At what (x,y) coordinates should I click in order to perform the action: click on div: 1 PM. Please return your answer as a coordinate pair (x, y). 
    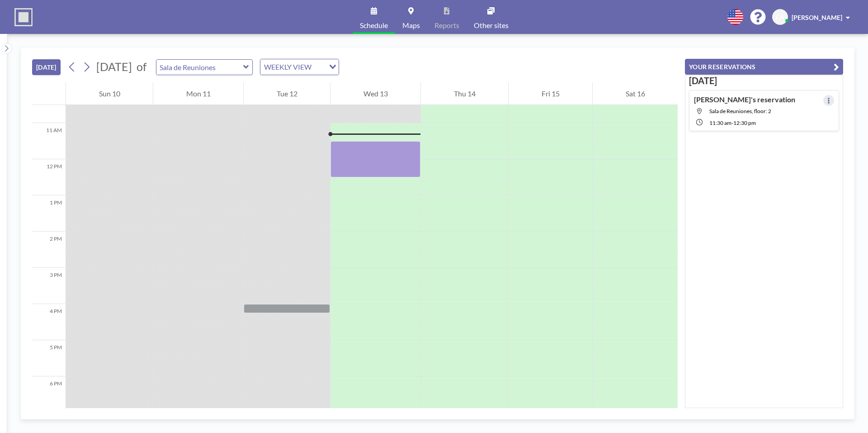
    Looking at the image, I should click on (49, 213).